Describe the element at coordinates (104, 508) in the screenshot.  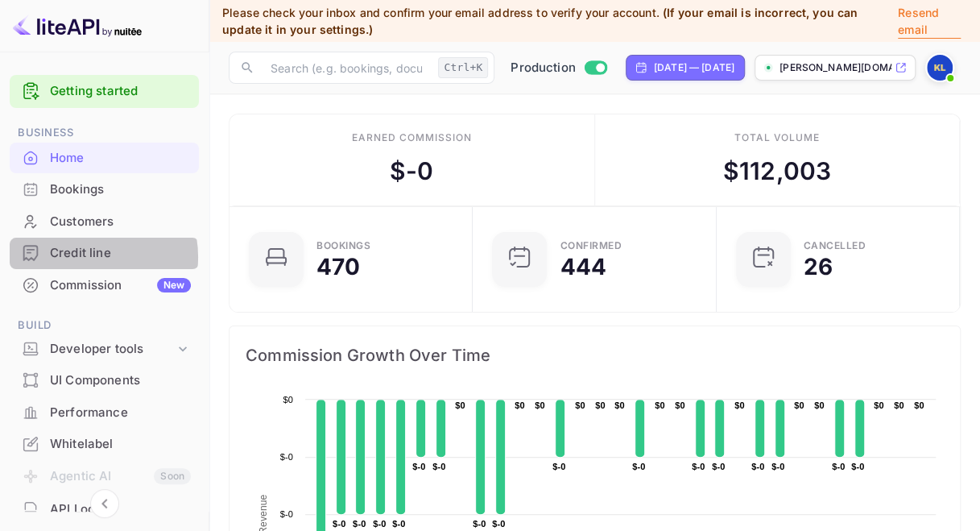
I see `a: API Logs` at that location.